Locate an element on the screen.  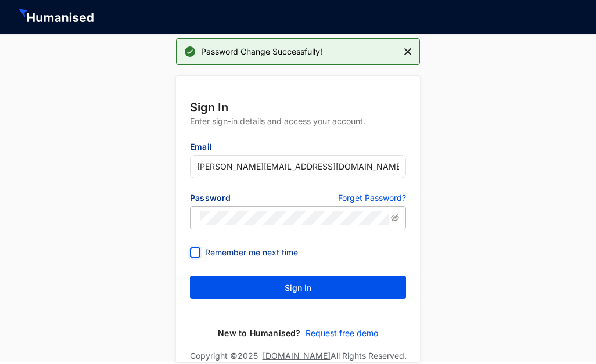
img: alert-close.705d39777261943dbfef1c6d96092794.svg is located at coordinates (407, 51).